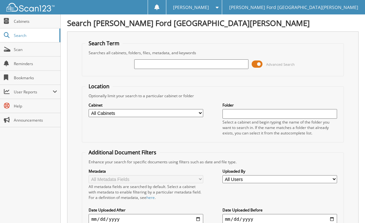  What do you see at coordinates (122, 153) in the screenshot?
I see `legend: Additional Document Filters` at bounding box center [122, 153].